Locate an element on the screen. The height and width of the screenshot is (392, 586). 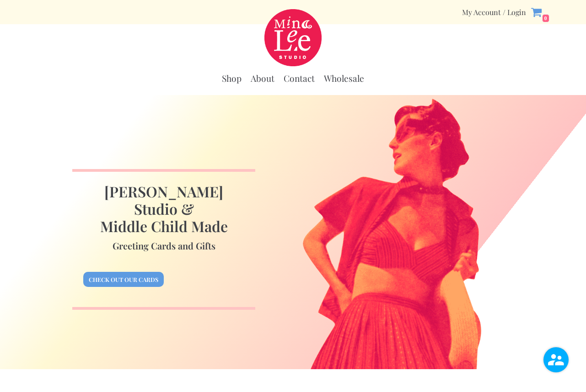
a: Shop is located at coordinates (232, 78).